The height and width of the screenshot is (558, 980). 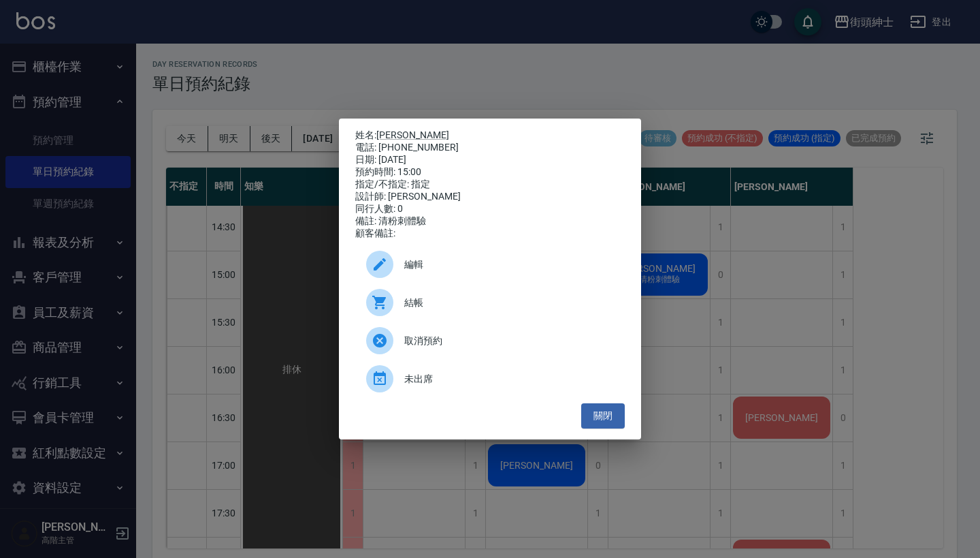 What do you see at coordinates (490, 264) in the screenshot?
I see `div: 編輯` at bounding box center [490, 264].